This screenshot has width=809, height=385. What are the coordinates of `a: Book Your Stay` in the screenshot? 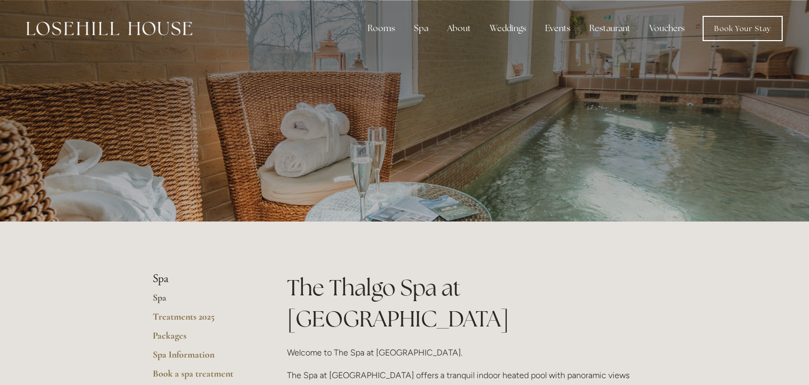 It's located at (743, 28).